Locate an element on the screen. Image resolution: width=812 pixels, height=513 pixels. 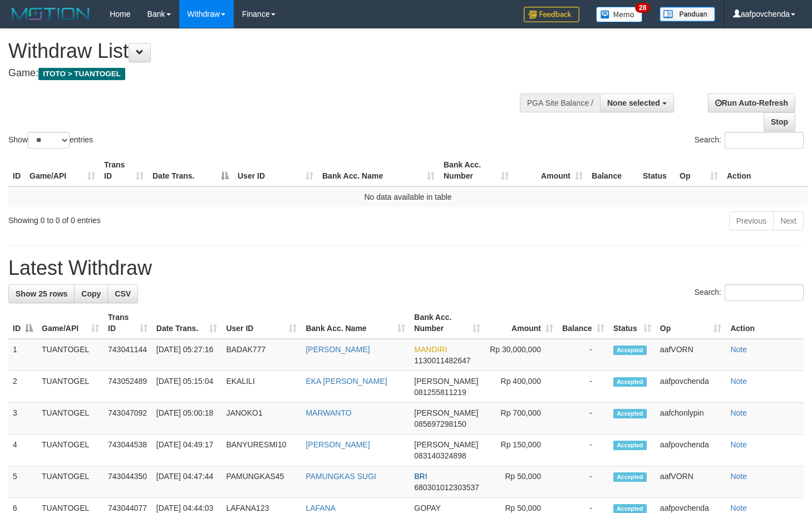
td: aafchonlypin is located at coordinates (690, 418).